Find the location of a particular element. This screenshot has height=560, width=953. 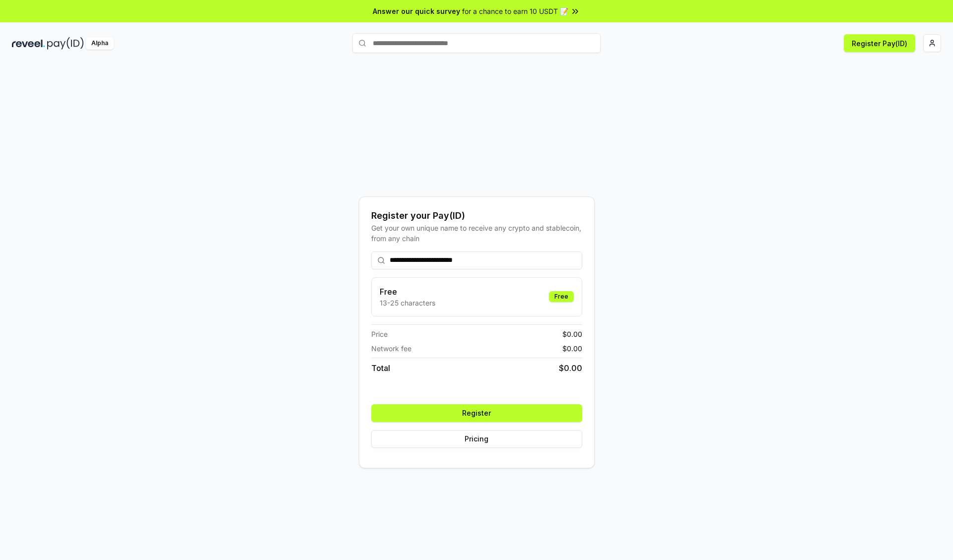

button: Register is located at coordinates (477, 414).